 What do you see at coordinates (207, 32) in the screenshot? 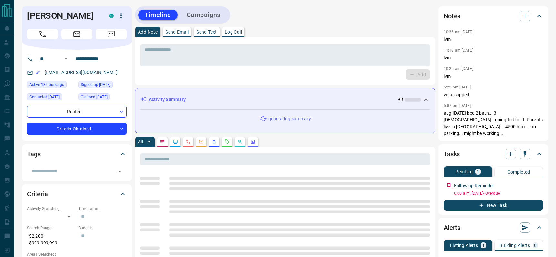
I see `p: Send Text` at bounding box center [207, 32].